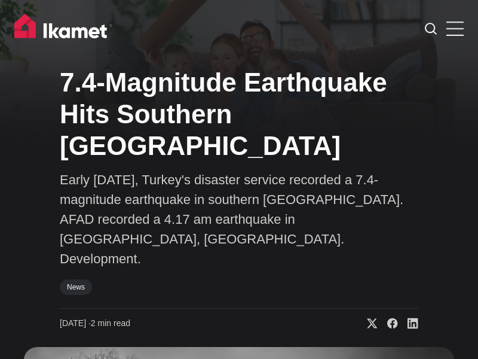 Image resolution: width=478 pixels, height=359 pixels. I want to click on a: News, so click(76, 287).